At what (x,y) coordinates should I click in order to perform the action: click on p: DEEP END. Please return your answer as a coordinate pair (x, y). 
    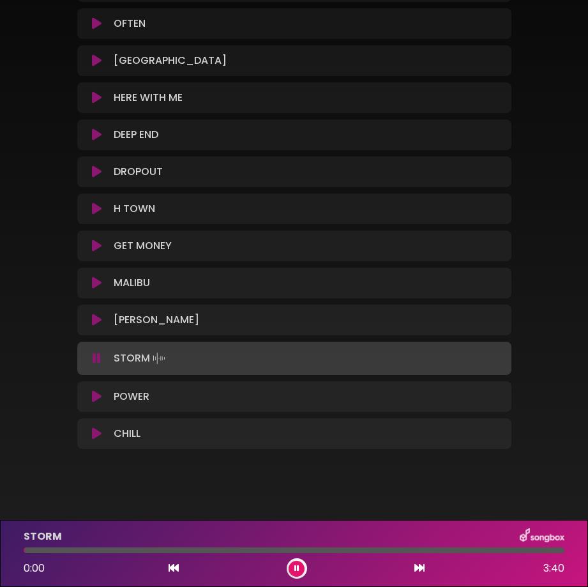
    Looking at the image, I should click on (136, 135).